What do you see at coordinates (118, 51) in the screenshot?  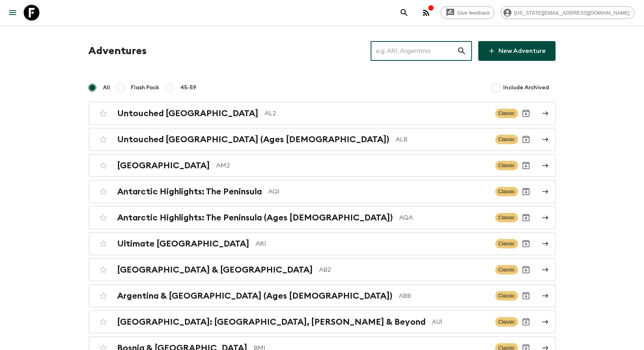 I see `h1: Adventures` at bounding box center [118, 51].